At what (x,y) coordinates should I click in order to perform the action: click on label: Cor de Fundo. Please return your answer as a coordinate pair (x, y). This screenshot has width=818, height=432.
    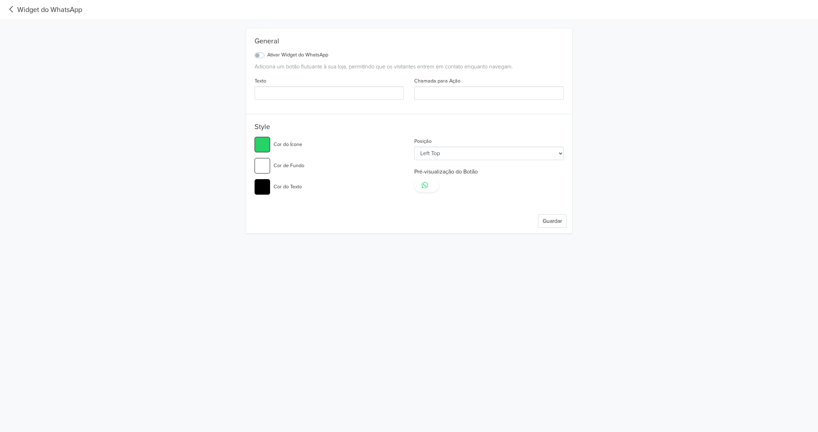
    Looking at the image, I should click on (289, 166).